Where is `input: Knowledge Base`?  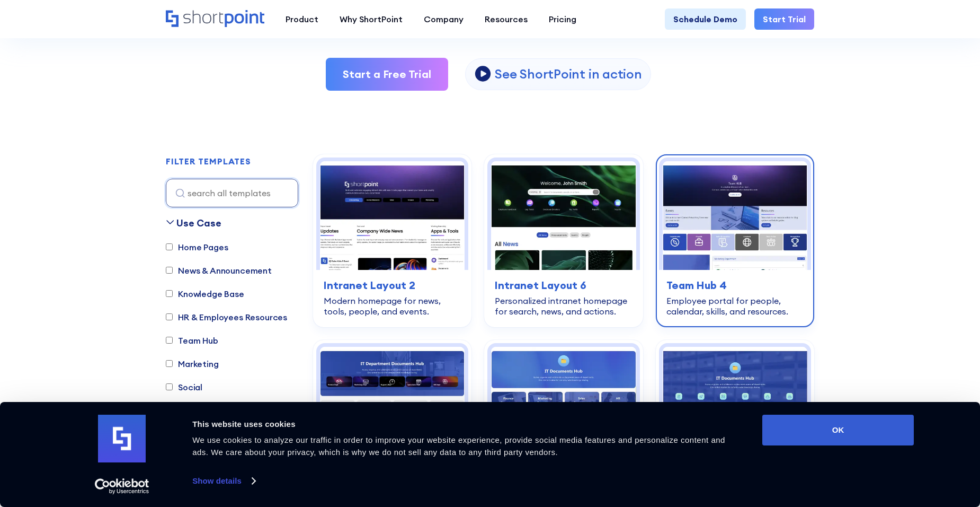 input: Knowledge Base is located at coordinates (169, 293).